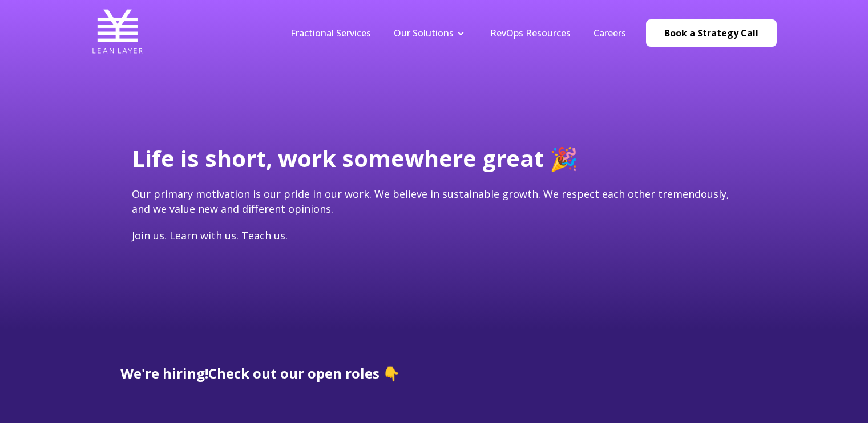  Describe the element at coordinates (430, 201) in the screenshot. I see `span: Our primary motivation is our pride in our work. We believe in sustainable growth. We respect eac...` at that location.